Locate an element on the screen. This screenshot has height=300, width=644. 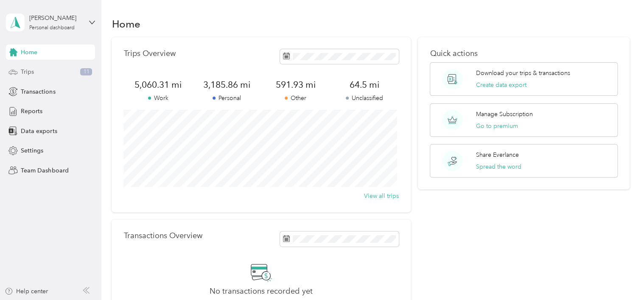
p: Manage Subscription is located at coordinates (504, 113).